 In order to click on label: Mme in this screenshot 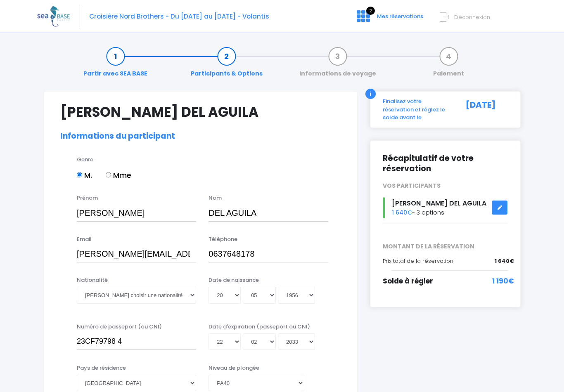, I will do `click(118, 175)`.